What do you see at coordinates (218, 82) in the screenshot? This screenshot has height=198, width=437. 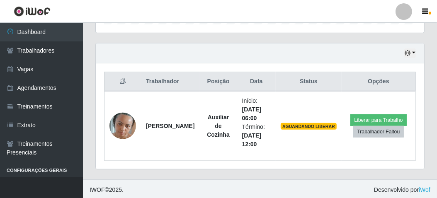 I see `th: Posição` at bounding box center [218, 82].